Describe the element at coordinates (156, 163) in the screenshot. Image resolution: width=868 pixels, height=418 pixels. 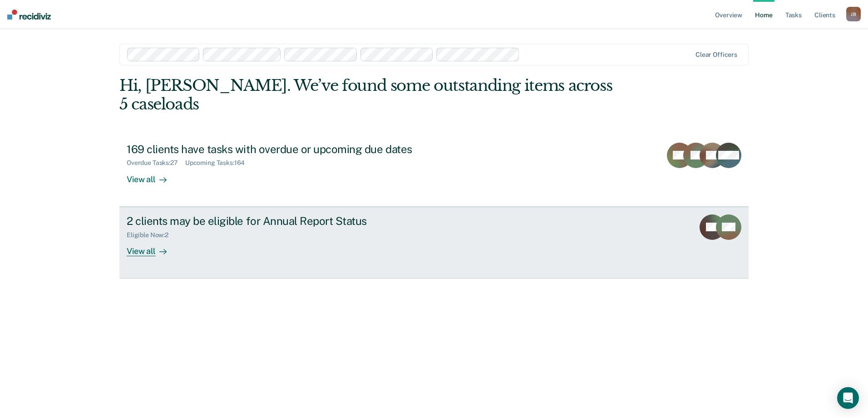
I see `div: Overdue Tasks : 27` at that location.